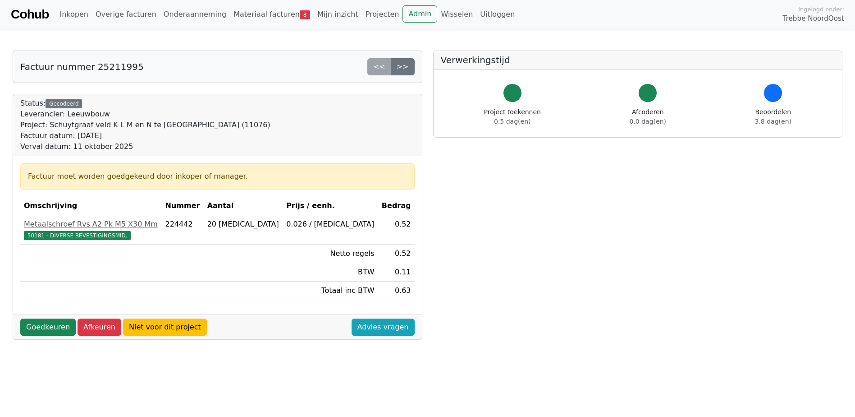  I want to click on td: BTW, so click(330, 272).